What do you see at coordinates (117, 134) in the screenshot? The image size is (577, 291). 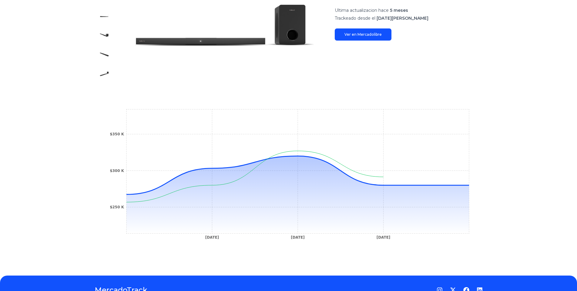 I see `tspan: $350 K` at bounding box center [117, 134].